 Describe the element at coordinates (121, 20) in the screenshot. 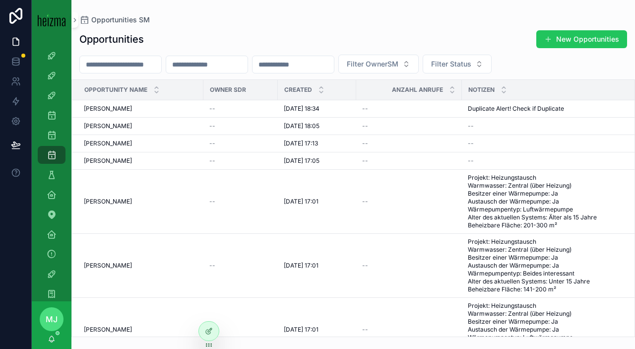

I see `span: Opportunities SM` at that location.